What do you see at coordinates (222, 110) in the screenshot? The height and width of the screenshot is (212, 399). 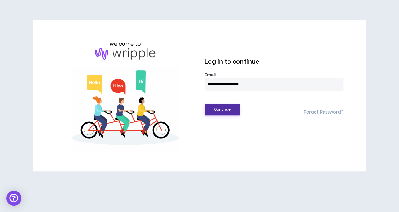 I see `button: Continue` at bounding box center [222, 110].